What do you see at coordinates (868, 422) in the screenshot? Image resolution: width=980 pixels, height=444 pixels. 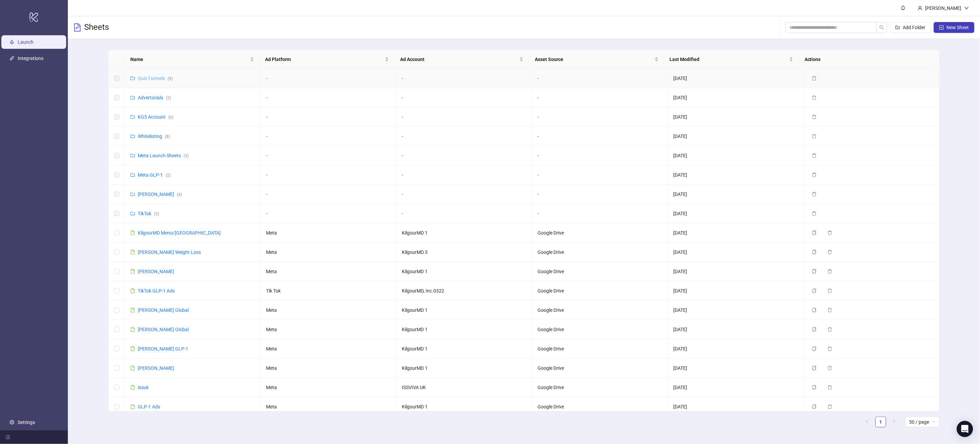 I see `li: Previous Page` at bounding box center [868, 422].